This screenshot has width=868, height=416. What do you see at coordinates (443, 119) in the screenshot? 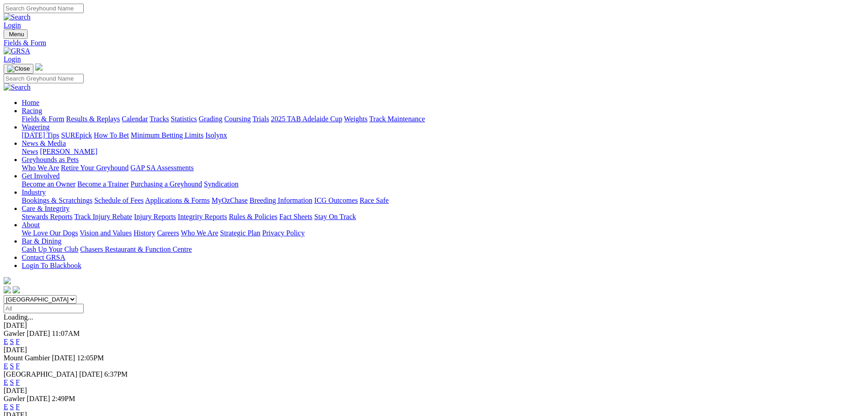
I see `div: Racing` at bounding box center [443, 119].